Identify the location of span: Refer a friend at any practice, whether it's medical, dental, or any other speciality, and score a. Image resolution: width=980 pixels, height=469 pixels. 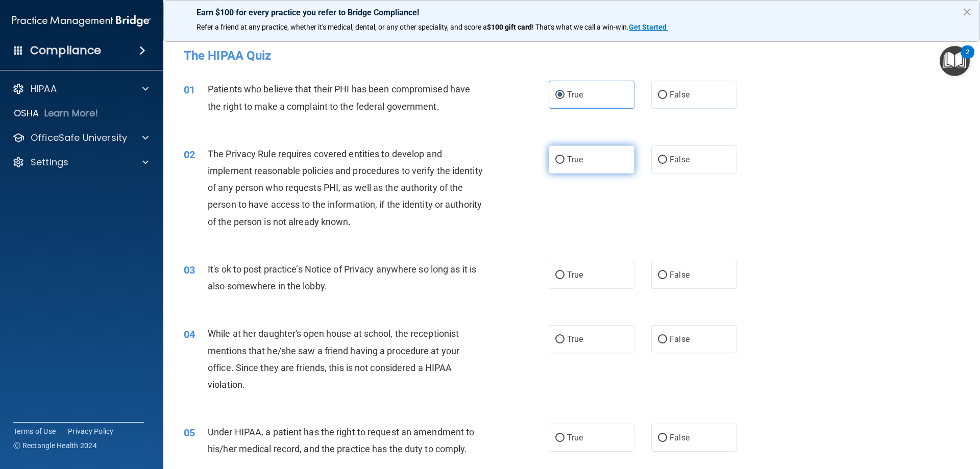
(341, 27).